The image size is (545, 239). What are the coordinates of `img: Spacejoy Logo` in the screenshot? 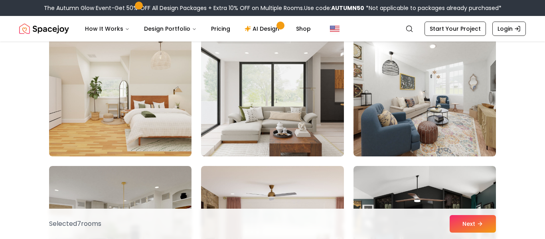 It's located at (44, 29).